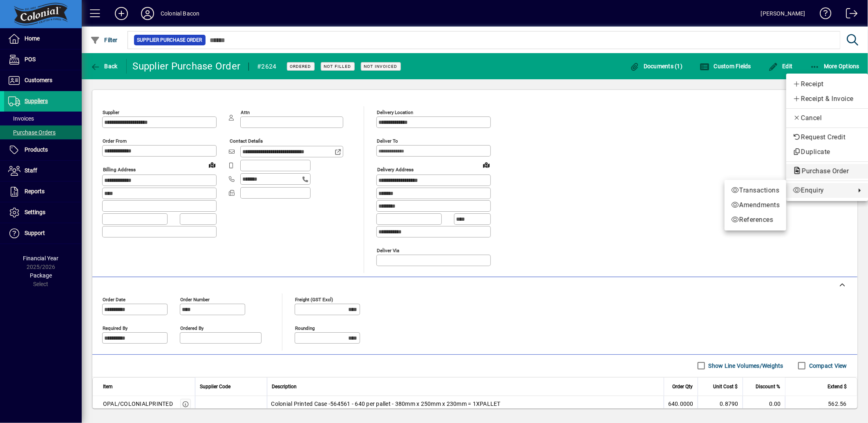 This screenshot has width=868, height=423. I want to click on span: References, so click(755, 220).